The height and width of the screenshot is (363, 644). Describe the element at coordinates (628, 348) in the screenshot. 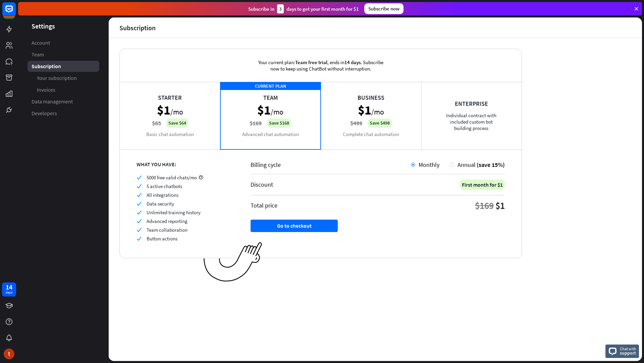

I see `span: Chat with` at that location.